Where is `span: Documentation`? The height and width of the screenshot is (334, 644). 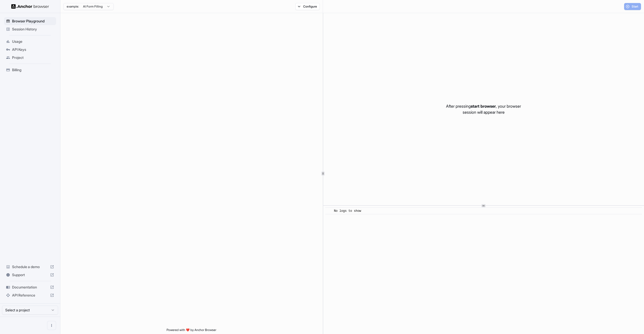
span: Documentation is located at coordinates (30, 287).